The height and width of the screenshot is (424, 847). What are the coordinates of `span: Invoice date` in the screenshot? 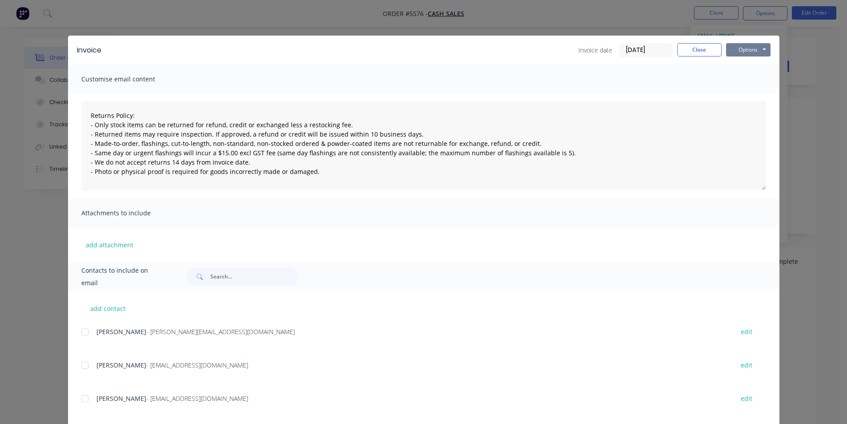 It's located at (596, 50).